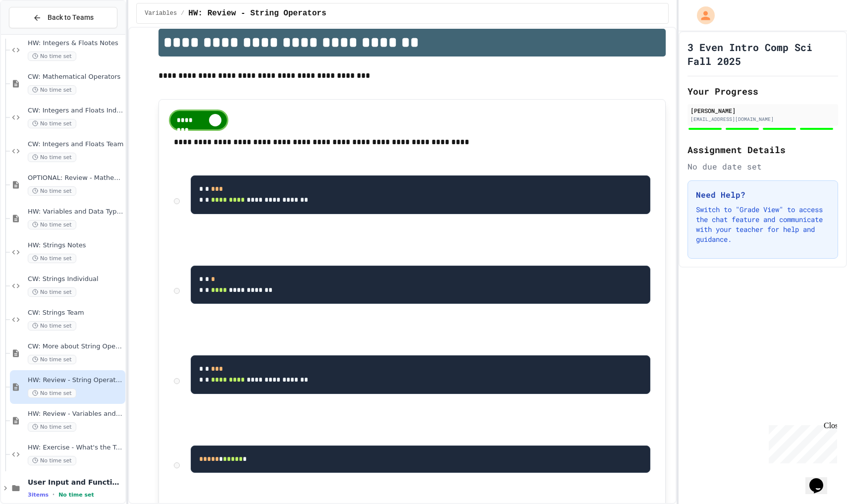  I want to click on span: CW: Strings Individual, so click(75, 279).